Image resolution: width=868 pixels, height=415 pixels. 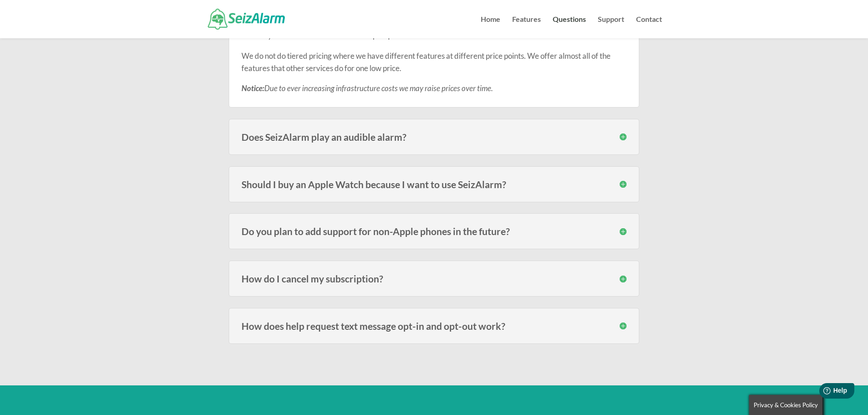 I want to click on h3: Does SeizAlarm play an audible alarm?, so click(x=434, y=137).